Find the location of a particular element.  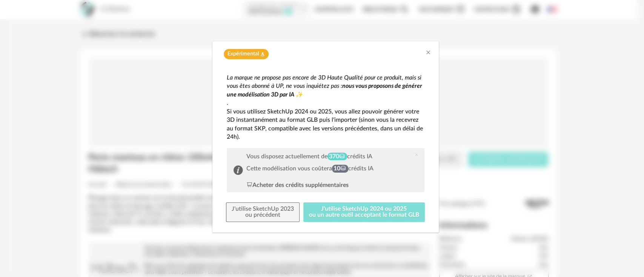

span: 10 is located at coordinates (340, 168).